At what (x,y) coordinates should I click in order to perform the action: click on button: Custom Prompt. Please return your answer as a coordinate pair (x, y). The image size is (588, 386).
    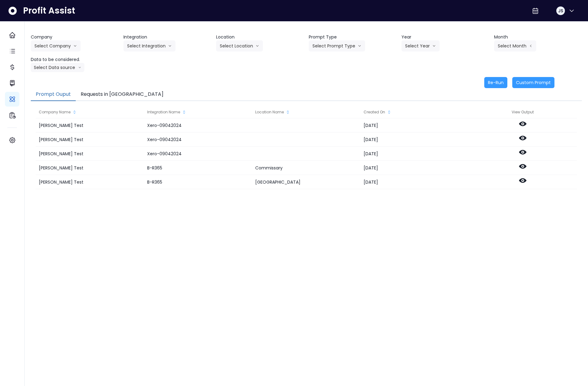
    Looking at the image, I should click on (534, 83).